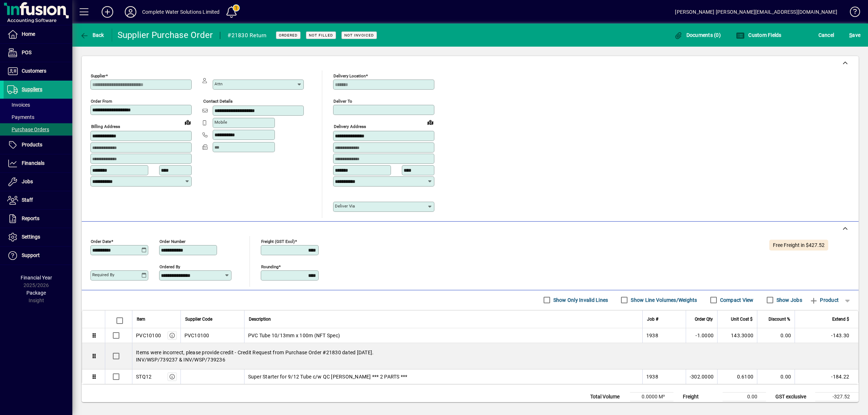 This screenshot has height=415, width=868. Describe the element at coordinates (131, 12) in the screenshot. I see `button: Profile` at that location.